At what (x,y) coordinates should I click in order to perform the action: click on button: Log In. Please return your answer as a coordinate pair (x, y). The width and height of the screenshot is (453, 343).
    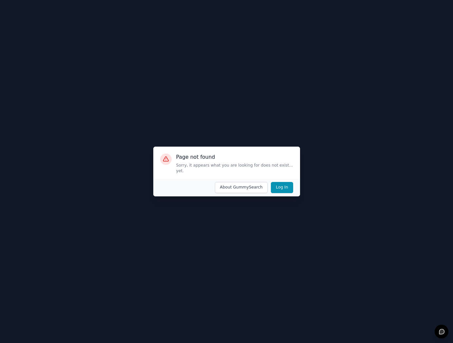
    Looking at the image, I should click on (282, 188).